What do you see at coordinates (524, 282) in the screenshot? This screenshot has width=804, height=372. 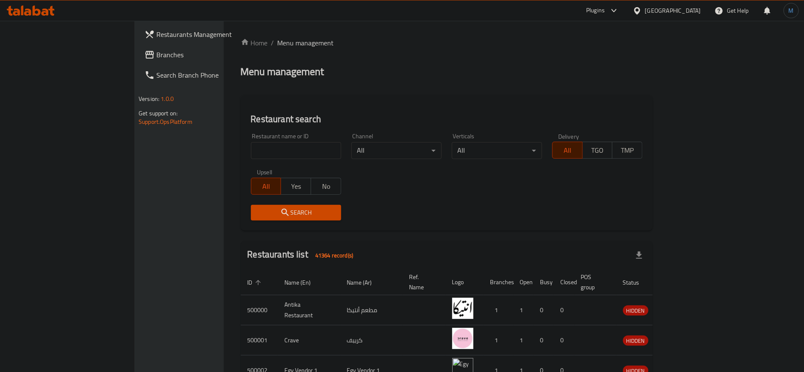 I see `th: Open` at bounding box center [524, 282].